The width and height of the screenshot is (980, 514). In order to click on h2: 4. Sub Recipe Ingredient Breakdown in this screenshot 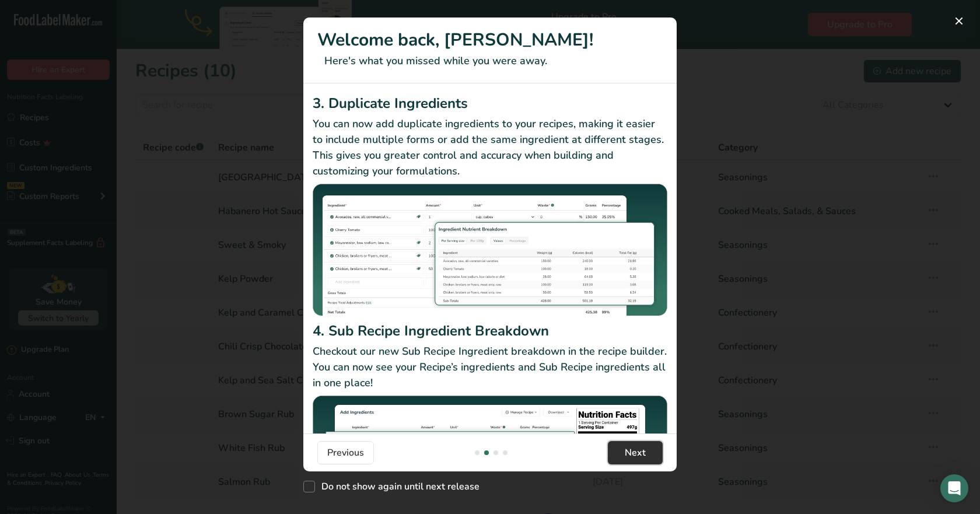, I will do `click(490, 331)`.